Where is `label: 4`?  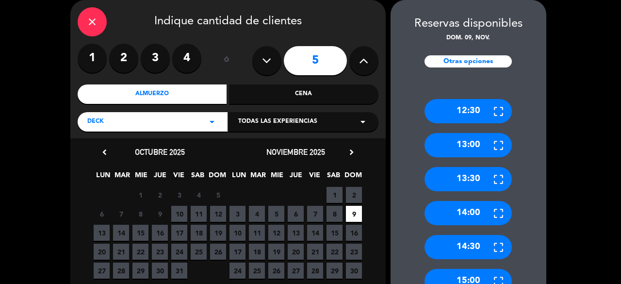 label: 4 is located at coordinates (187, 58).